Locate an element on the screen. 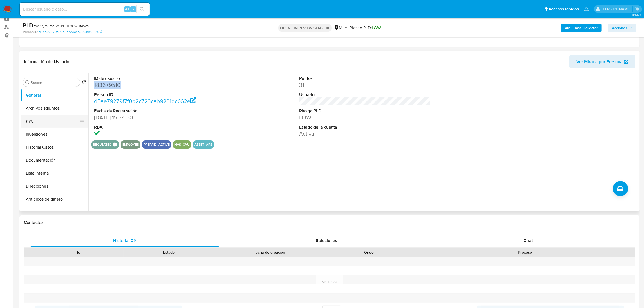 This screenshot has height=308, width=644. button: General is located at coordinates (54, 95).